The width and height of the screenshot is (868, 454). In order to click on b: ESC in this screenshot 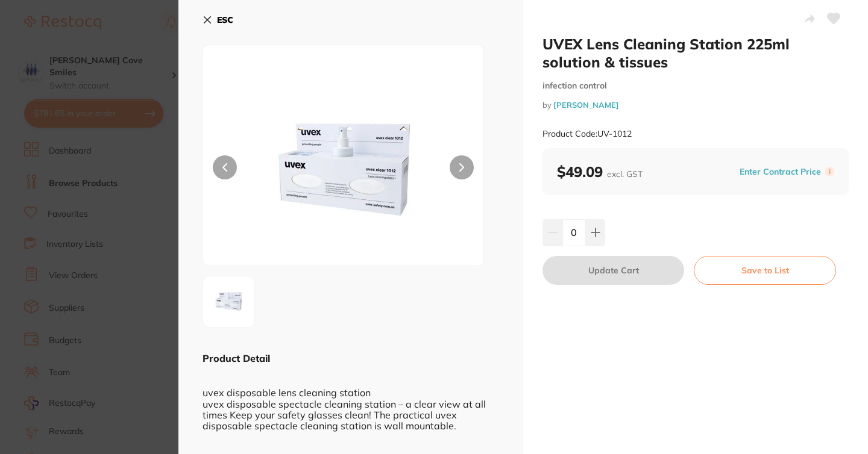, I will do `click(225, 20)`.